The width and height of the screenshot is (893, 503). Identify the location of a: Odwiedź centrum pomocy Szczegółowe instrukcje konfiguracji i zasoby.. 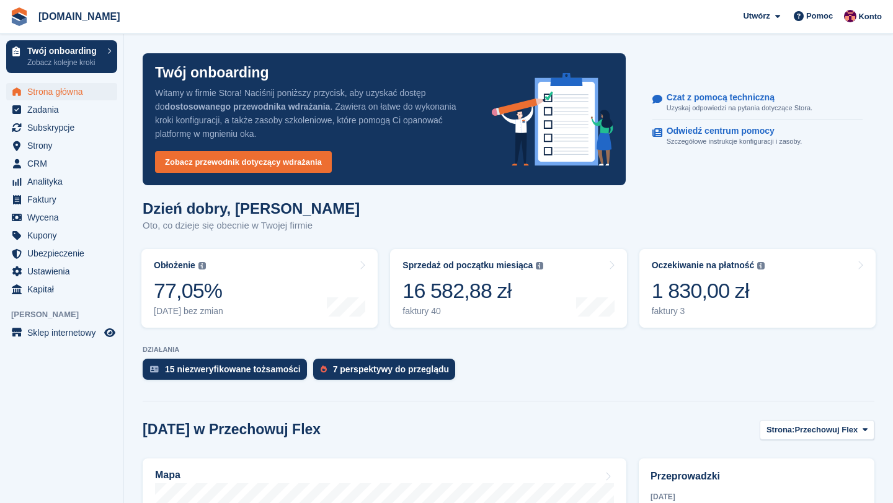
(757, 136).